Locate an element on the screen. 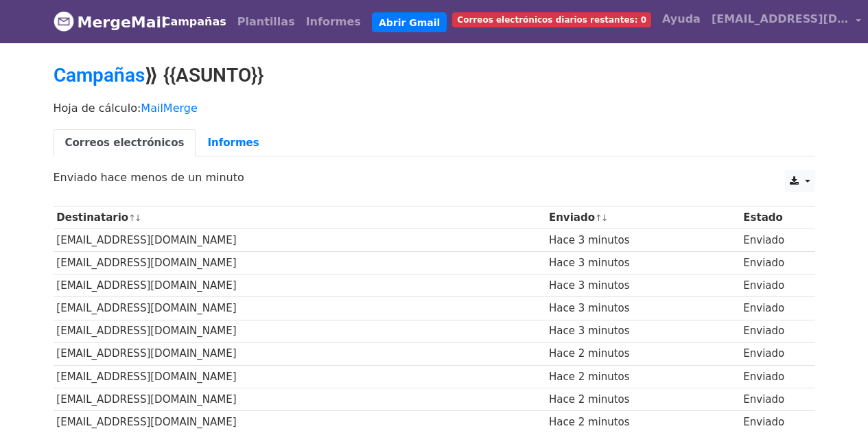 The height and width of the screenshot is (433, 868). a: Abrir Gmail is located at coordinates (409, 23).